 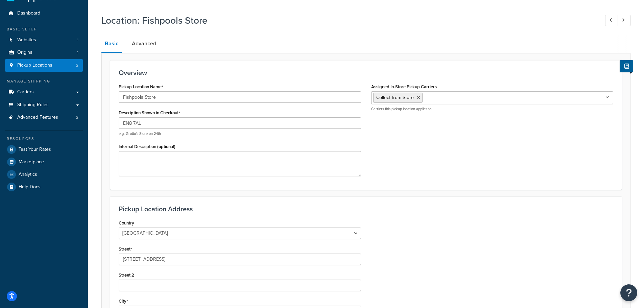 I want to click on a: Origins1, so click(x=44, y=52).